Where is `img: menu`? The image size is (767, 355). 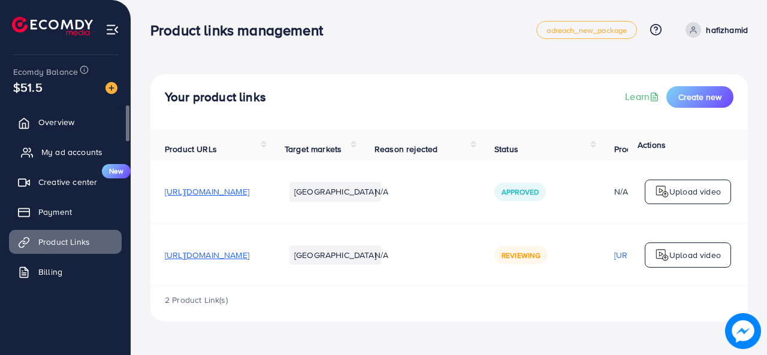 img: menu is located at coordinates (112, 29).